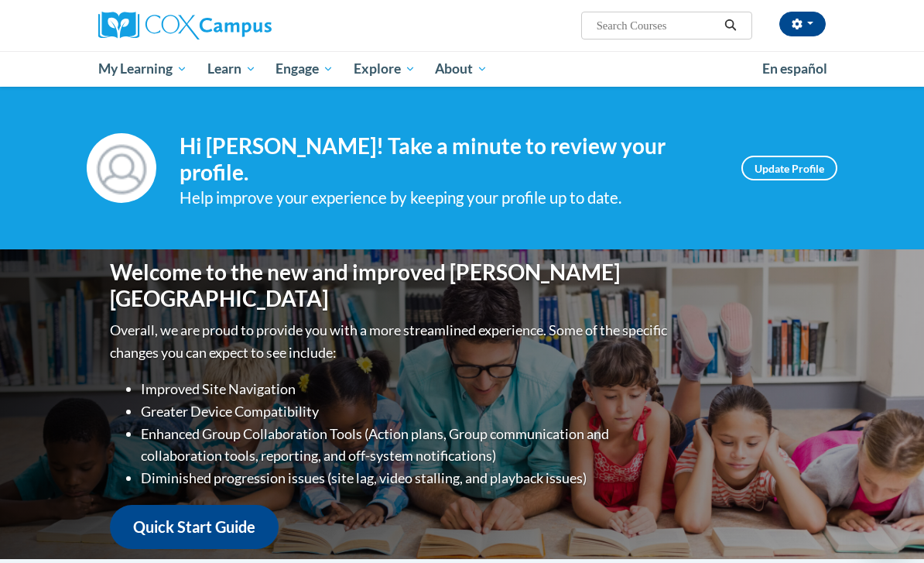 This screenshot has height=563, width=924. I want to click on a: En español, so click(795, 69).